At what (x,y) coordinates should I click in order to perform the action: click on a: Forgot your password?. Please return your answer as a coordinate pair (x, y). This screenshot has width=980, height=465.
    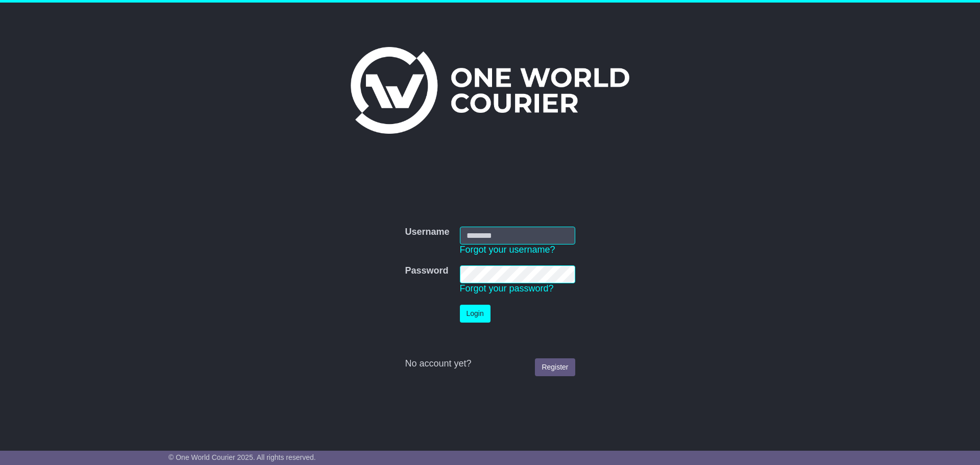
    Looking at the image, I should click on (507, 288).